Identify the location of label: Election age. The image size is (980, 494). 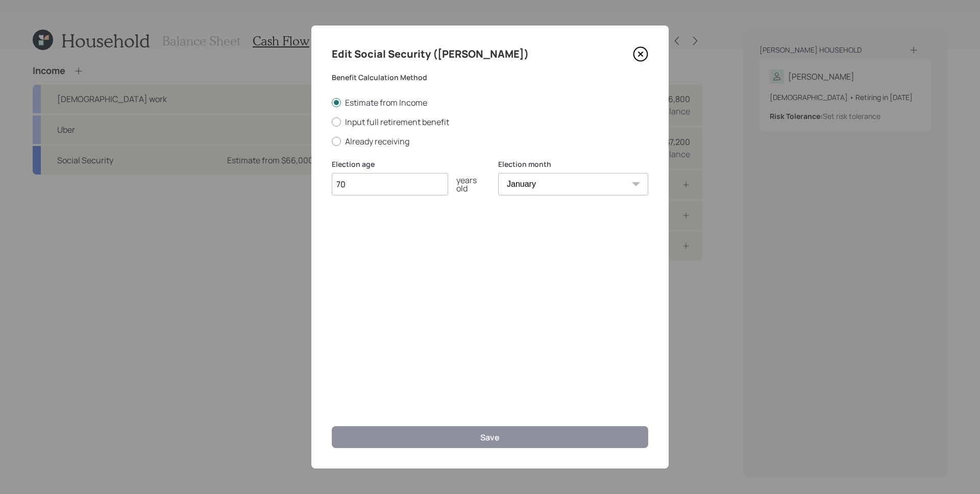
(406, 164).